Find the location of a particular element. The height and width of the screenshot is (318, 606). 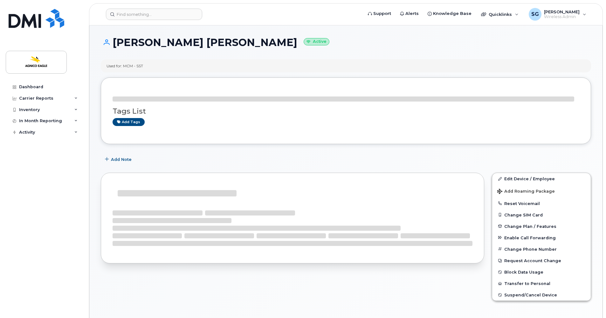

button: Change Phone Number is located at coordinates (541, 249).